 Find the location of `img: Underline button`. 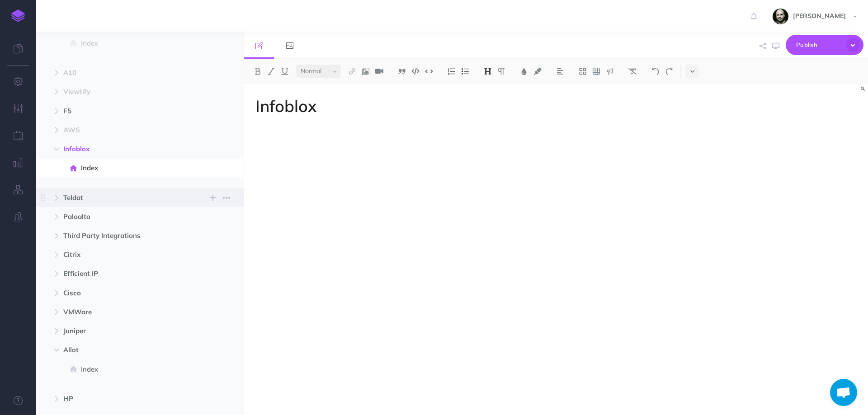

img: Underline button is located at coordinates (285, 71).